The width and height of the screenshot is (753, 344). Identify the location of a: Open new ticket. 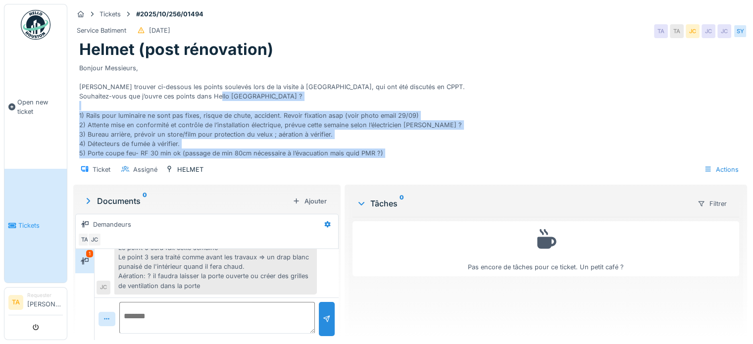
(36, 107).